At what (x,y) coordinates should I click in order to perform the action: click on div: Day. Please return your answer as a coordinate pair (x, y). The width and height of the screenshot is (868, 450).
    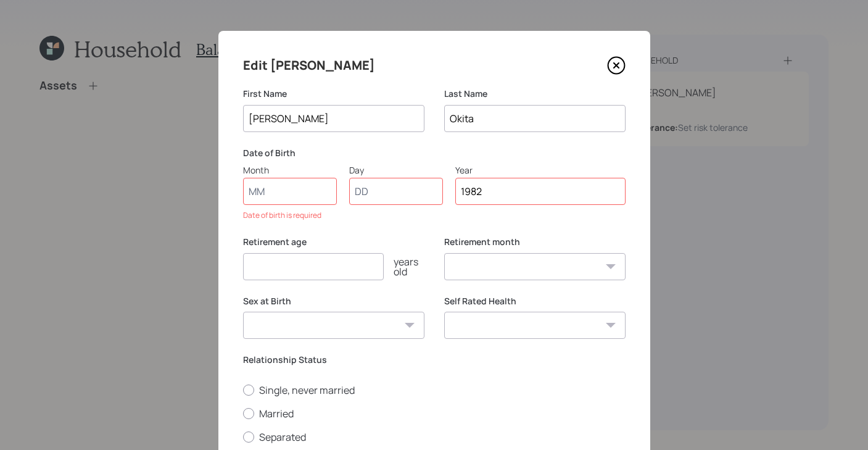
    Looking at the image, I should click on (396, 170).